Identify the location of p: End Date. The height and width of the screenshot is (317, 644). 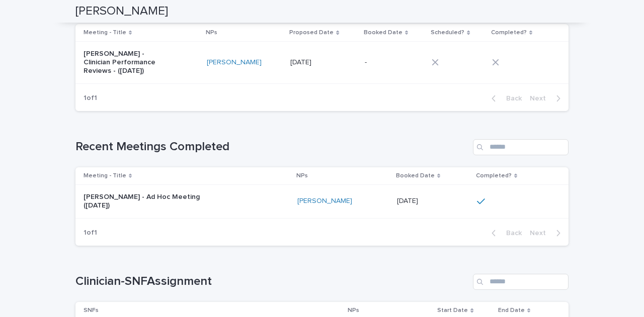
(511, 311).